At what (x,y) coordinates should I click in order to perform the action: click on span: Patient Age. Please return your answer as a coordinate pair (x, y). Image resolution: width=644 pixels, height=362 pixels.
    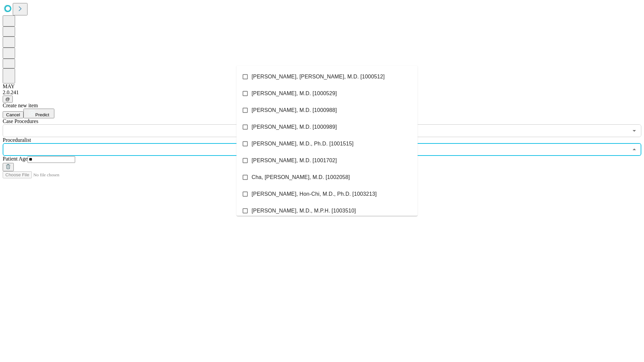
    Looking at the image, I should click on (15, 158).